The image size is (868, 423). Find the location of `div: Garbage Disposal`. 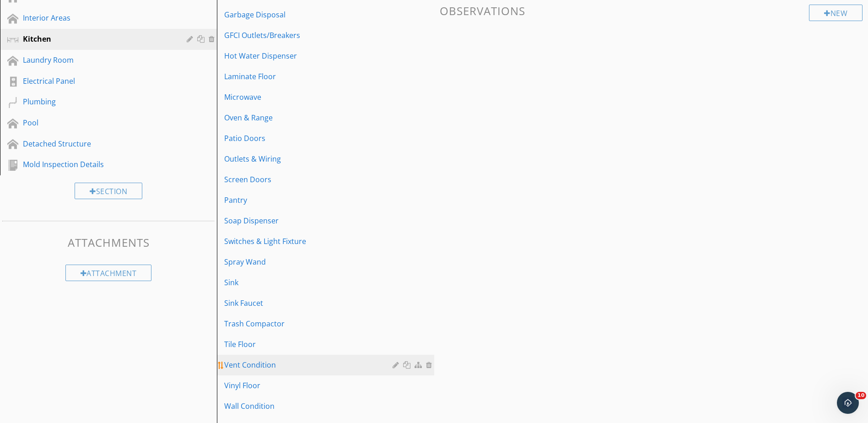

div: Garbage Disposal is located at coordinates (309, 15).